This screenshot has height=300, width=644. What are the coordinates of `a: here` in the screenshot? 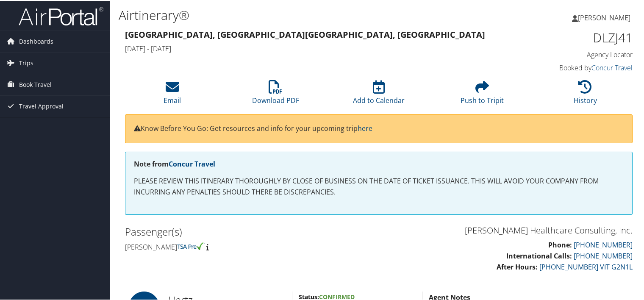 It's located at (365, 128).